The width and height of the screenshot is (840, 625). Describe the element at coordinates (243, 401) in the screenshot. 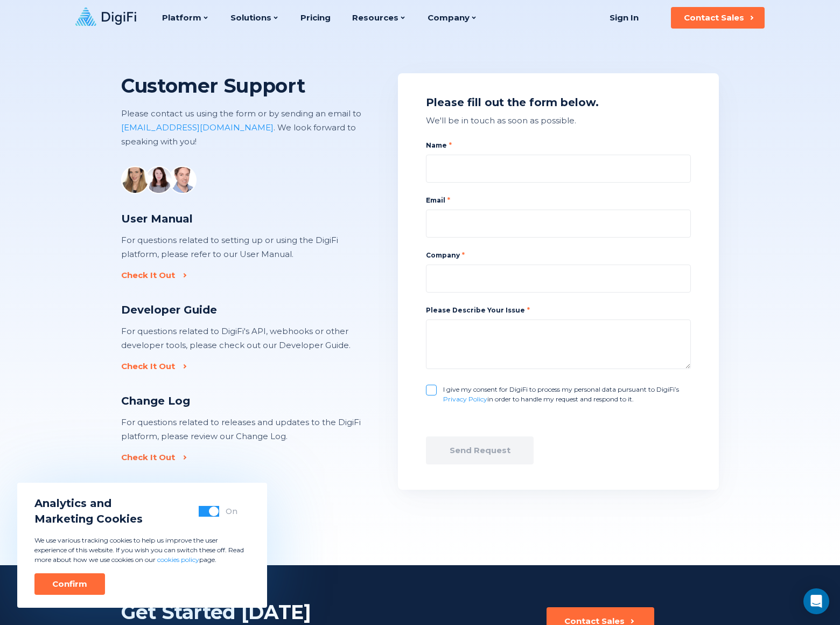

I see `div: Change Log` at that location.